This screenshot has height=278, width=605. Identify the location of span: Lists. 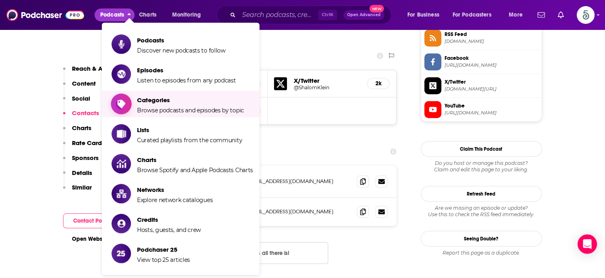
(190, 130).